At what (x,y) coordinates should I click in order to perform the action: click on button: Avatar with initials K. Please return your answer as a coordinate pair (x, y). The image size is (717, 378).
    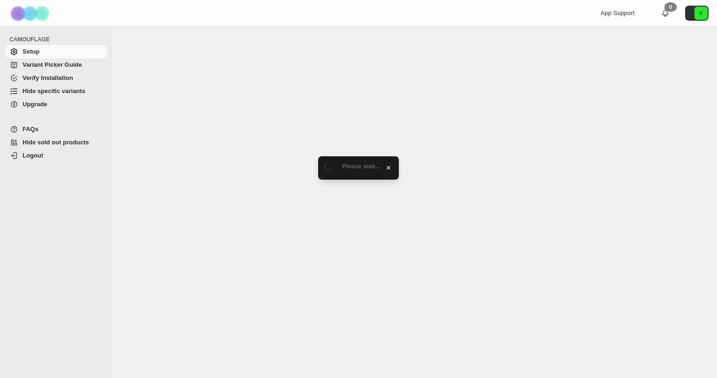
    Looking at the image, I should click on (697, 13).